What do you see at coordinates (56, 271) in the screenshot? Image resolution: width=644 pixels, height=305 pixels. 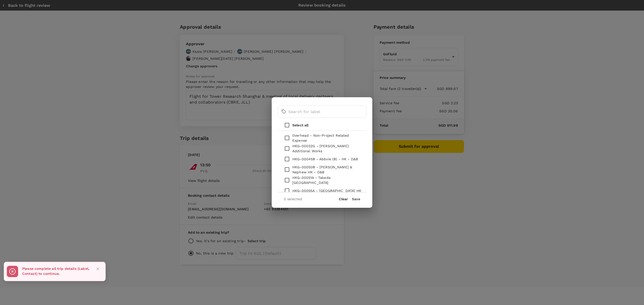 I see `p: Please complete all trip details (Label, Contact) to continue.` at bounding box center [56, 271].